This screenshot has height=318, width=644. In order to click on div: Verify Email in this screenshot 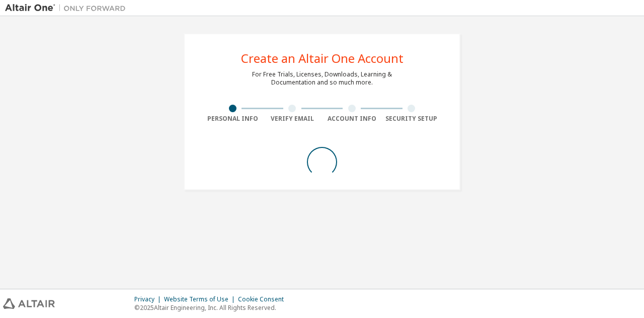, I will do `click(292, 119)`.